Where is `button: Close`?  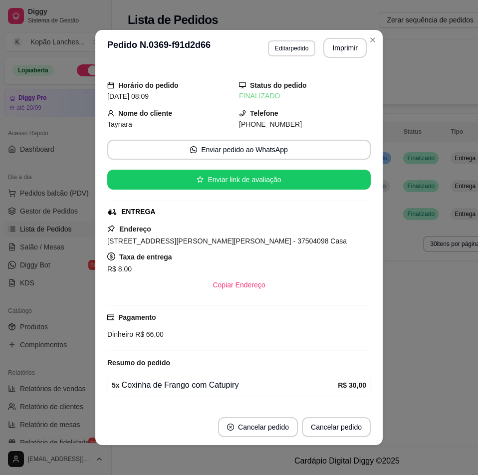 button: Close is located at coordinates (373, 40).